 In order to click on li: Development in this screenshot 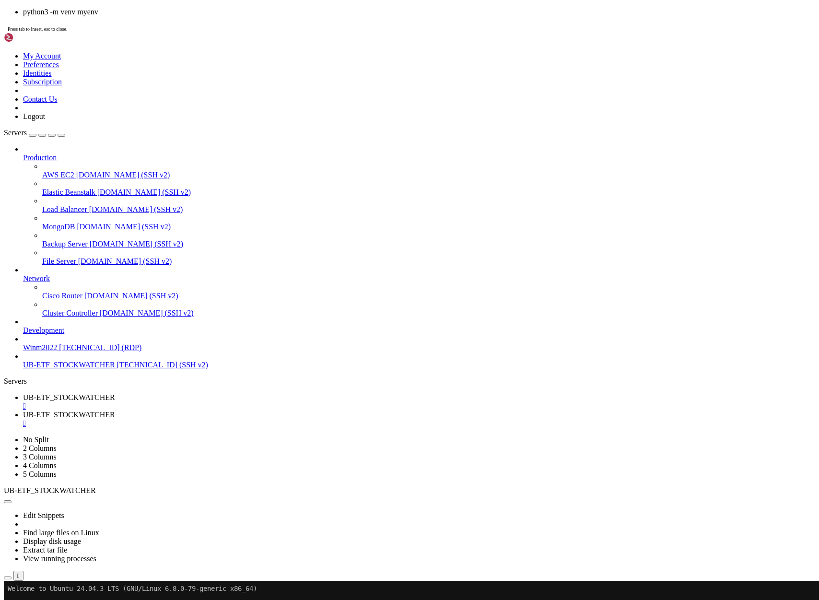, I will do `click(419, 326)`.